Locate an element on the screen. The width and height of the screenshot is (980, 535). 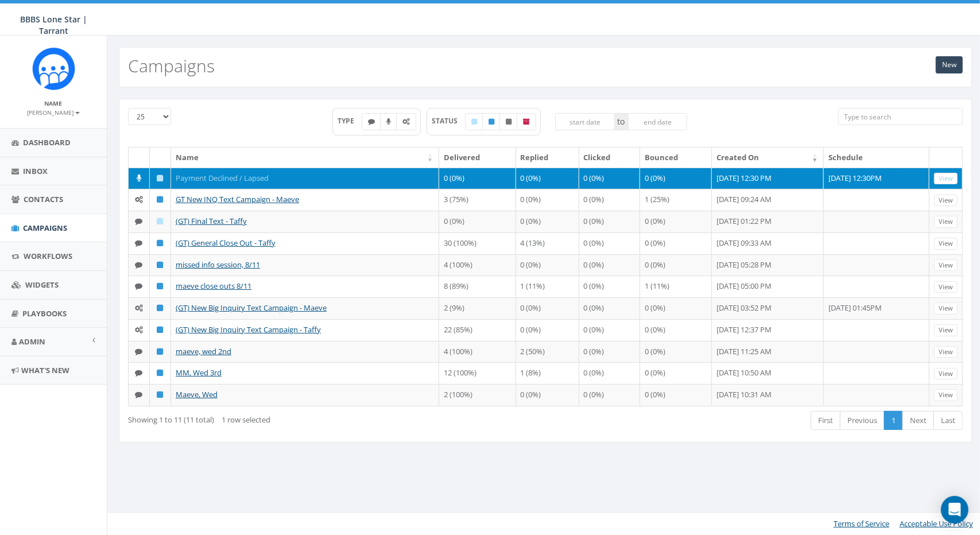
a: GT New INQ Text Campaign - Maeve is located at coordinates (237, 200).